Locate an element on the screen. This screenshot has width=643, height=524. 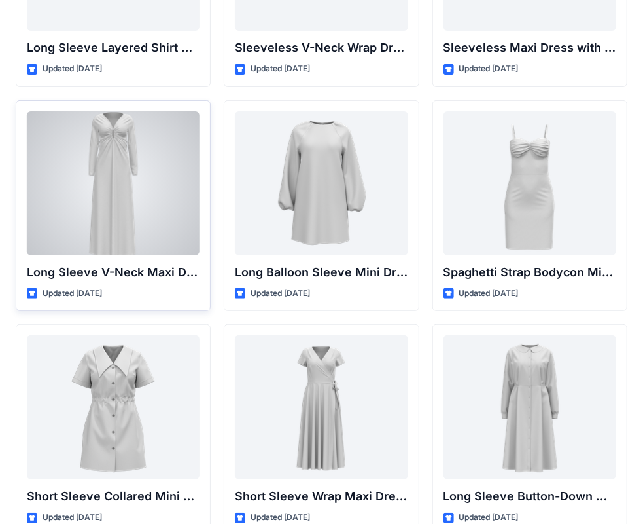
p: Long Sleeve Button-Down Midi Dress is located at coordinates (530, 496).